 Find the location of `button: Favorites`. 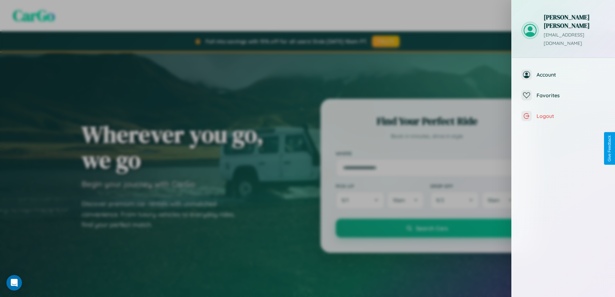

button: Favorites is located at coordinates (564, 95).